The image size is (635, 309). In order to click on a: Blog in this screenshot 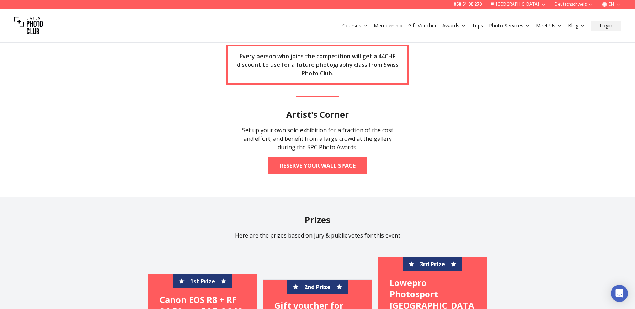, I will do `click(576, 26)`.